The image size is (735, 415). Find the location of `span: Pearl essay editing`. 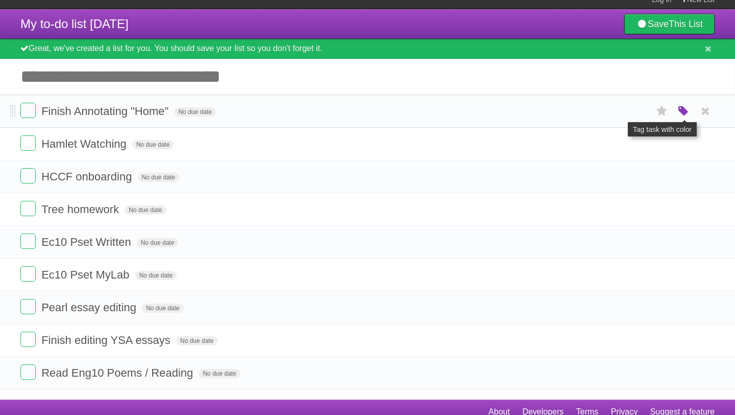

span: Pearl essay editing is located at coordinates (90, 307).